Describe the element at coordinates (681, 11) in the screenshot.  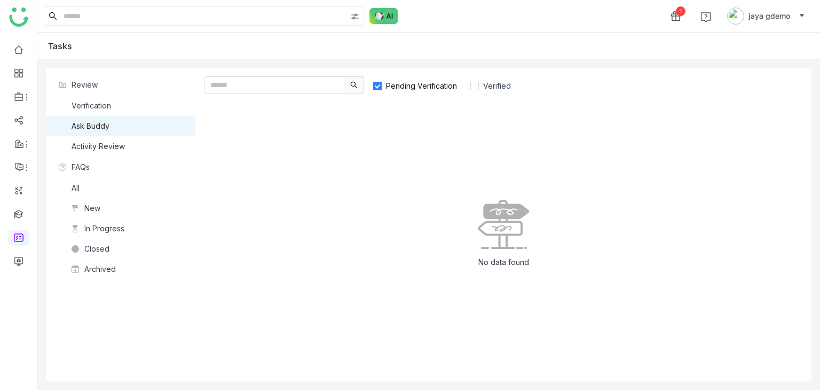
I see `div: 1` at that location.